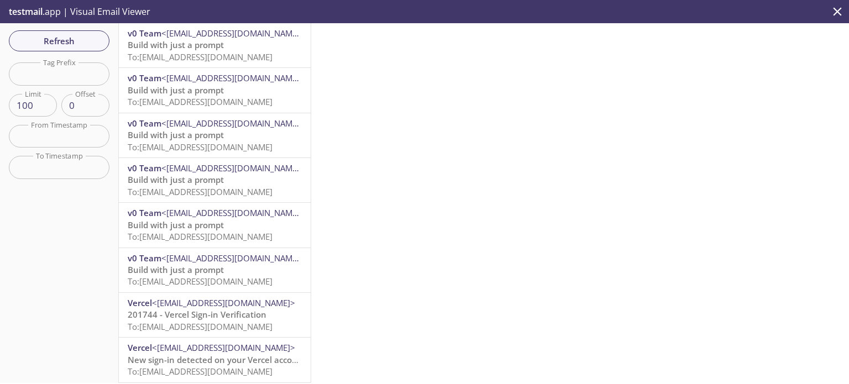 The image size is (849, 384). Describe the element at coordinates (25, 12) in the screenshot. I see `span: testmail` at that location.